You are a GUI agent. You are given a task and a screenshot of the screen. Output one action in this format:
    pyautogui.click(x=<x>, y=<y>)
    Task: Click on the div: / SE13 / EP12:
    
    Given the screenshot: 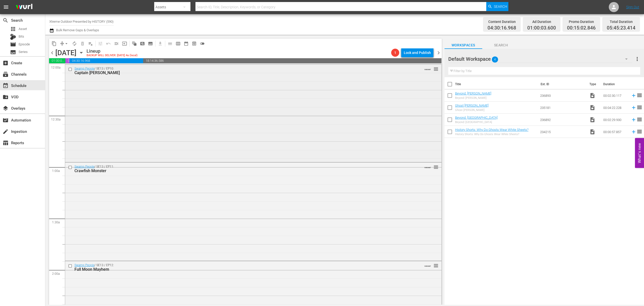 What is the action you would take?
    pyautogui.click(x=243, y=267)
    